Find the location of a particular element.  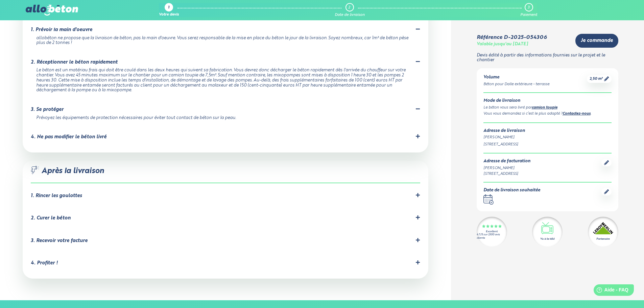

div: 3. Recevoir votre facture is located at coordinates (59, 241).